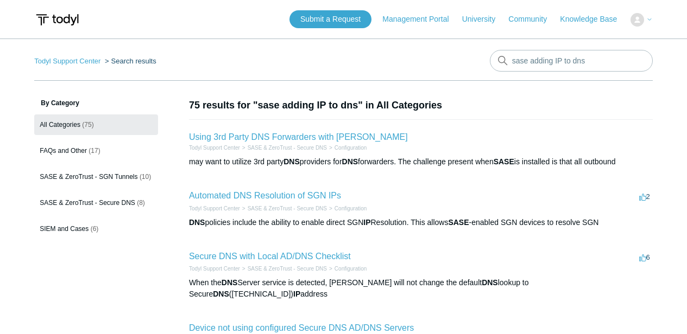 The height and width of the screenshot is (334, 687). Describe the element at coordinates (330, 19) in the screenshot. I see `a: Submit a Request` at that location.